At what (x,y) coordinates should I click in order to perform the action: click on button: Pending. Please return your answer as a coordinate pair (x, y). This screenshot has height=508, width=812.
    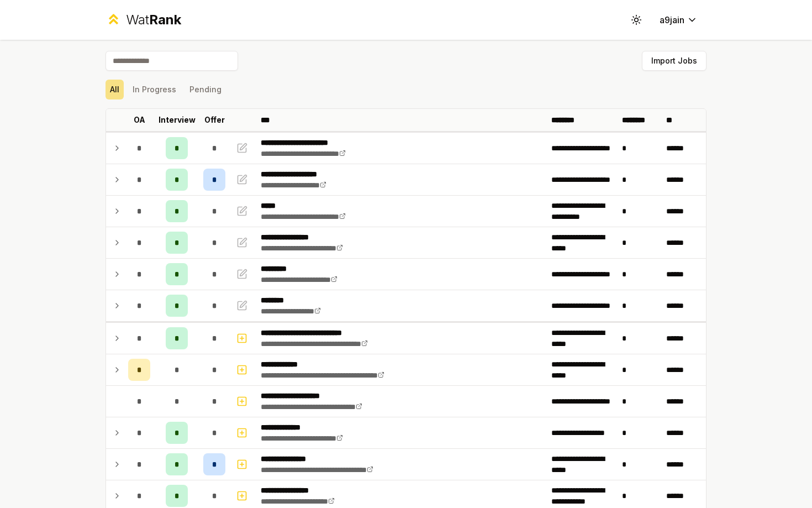
    Looking at the image, I should click on (206, 89).